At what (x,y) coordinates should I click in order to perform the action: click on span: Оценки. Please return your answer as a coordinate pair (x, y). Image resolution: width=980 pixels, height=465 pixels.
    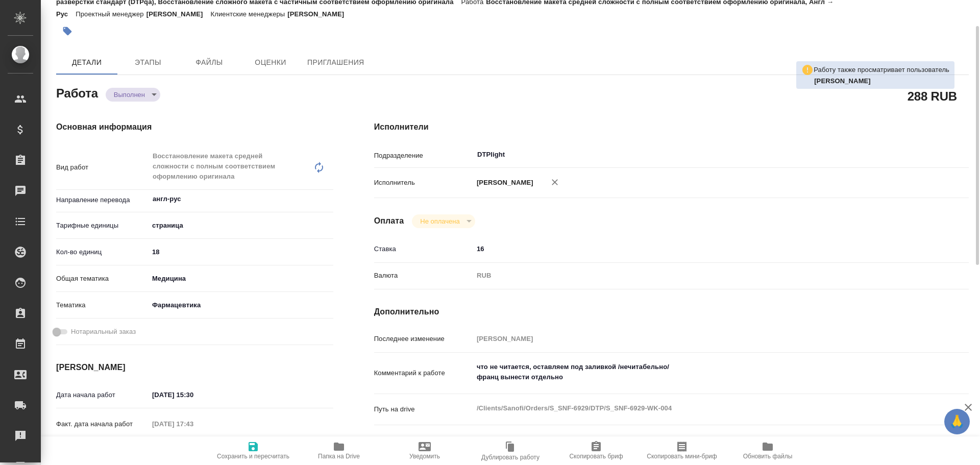
    Looking at the image, I should click on (270, 62).